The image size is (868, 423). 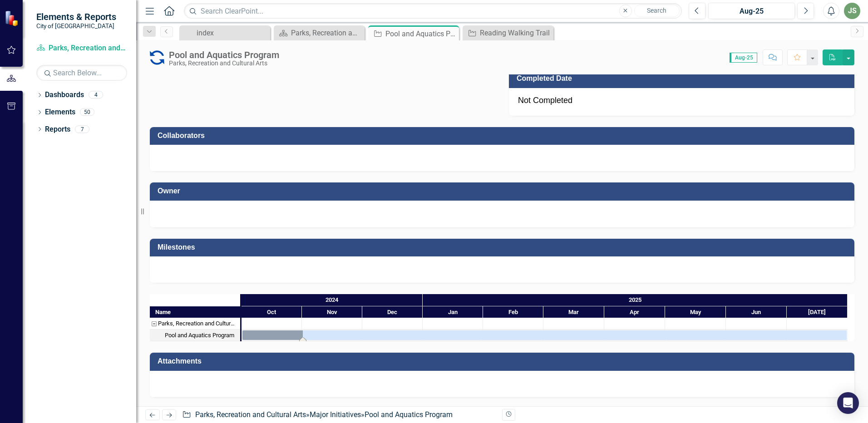 What do you see at coordinates (194, 312) in the screenshot?
I see `div: Name` at bounding box center [194, 312].